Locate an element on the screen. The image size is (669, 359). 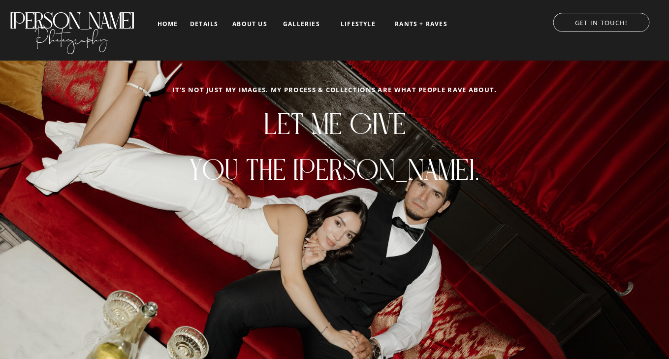
p: GET IN TOUCH! is located at coordinates (601, 21).